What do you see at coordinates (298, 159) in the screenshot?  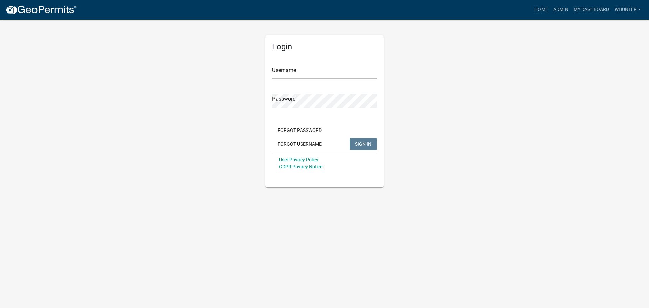 I see `a: User Privacy Policy` at bounding box center [298, 159].